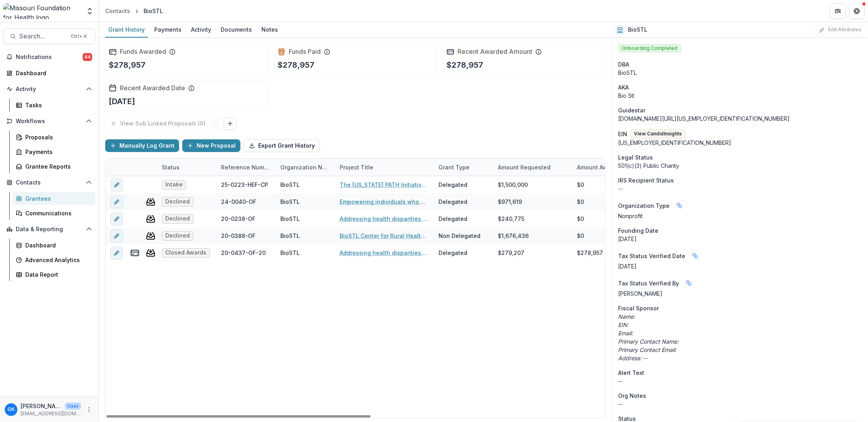 This screenshot has width=868, height=422. I want to click on div: 25-0223-HEF-CP, so click(245, 184).